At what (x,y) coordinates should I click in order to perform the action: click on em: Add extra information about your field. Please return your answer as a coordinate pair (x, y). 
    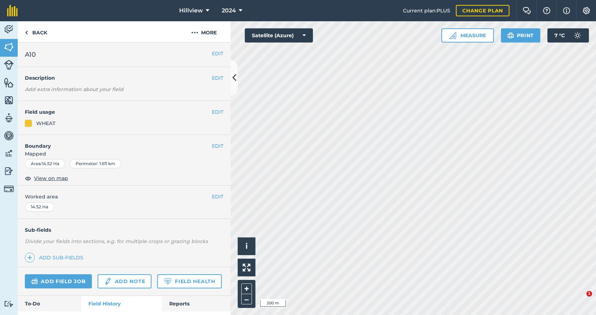
    Looking at the image, I should click on (74, 89).